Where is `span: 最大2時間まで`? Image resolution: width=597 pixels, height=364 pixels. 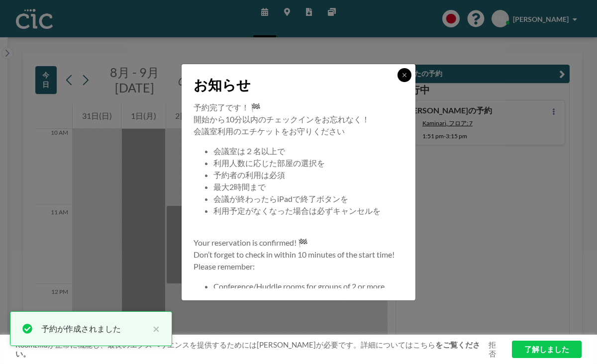 span: 最大2時間まで is located at coordinates (239, 187).